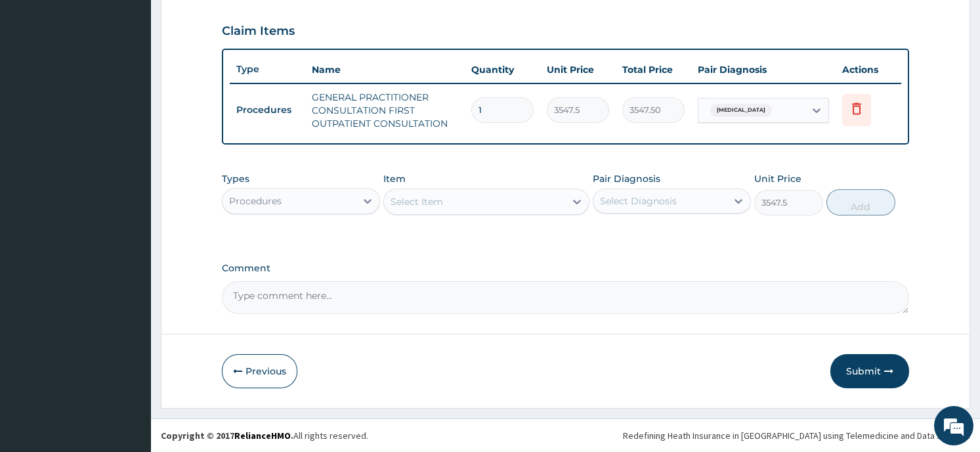 The image size is (980, 452). What do you see at coordinates (235, 179) in the screenshot?
I see `label: Types` at bounding box center [235, 179].